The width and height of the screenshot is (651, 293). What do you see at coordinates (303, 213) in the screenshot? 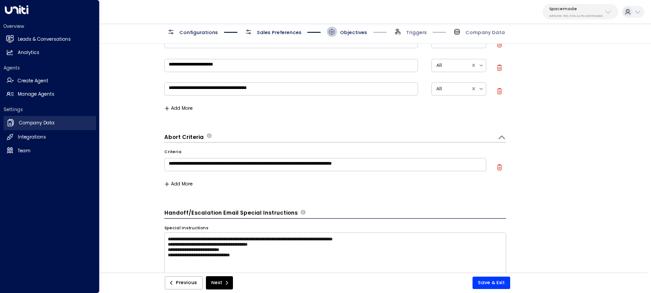
I see `span: Provide any specific instructions for the content of handoff or escalation emails. These notes gu...` at bounding box center [303, 213].